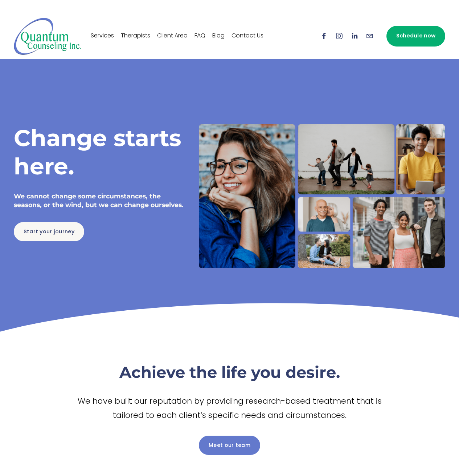 This screenshot has width=459, height=476. I want to click on a: Contact Us, so click(248, 36).